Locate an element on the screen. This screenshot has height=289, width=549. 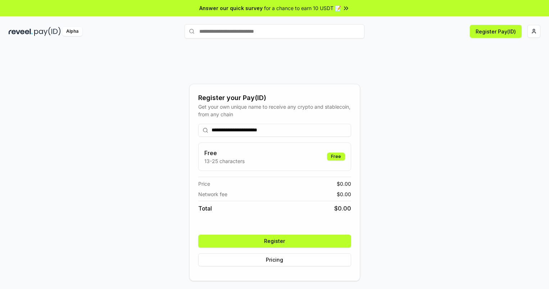
div: Get your own unique name to receive any crypto and stablecoin, from any chain is located at coordinates (274, 110).